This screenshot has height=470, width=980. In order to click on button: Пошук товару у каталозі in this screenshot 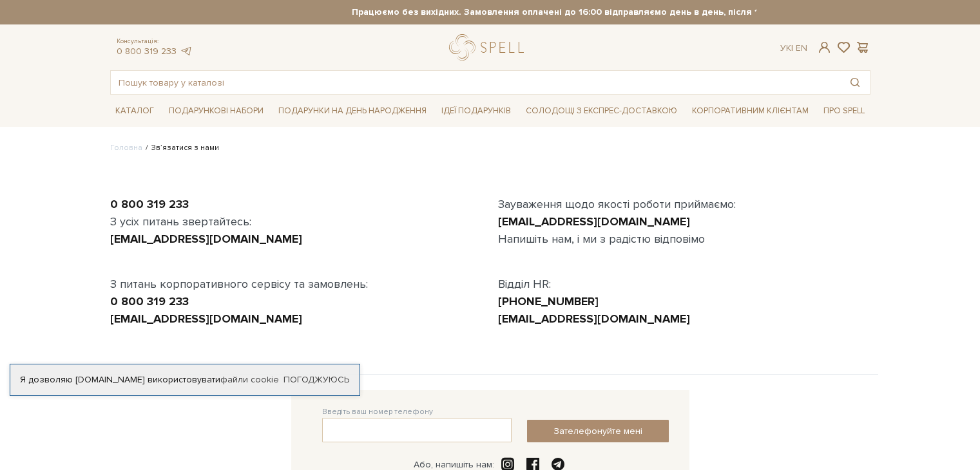, I will do `click(855, 82)`.